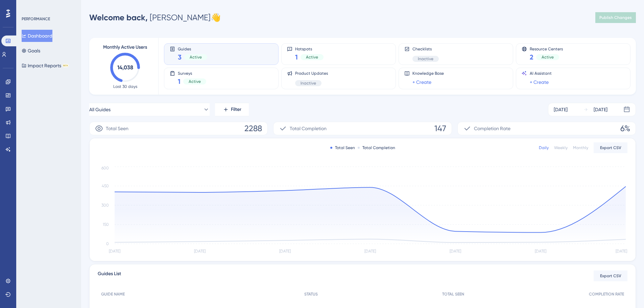  Describe the element at coordinates (309, 49) in the screenshot. I see `span: Hotspots` at that location.